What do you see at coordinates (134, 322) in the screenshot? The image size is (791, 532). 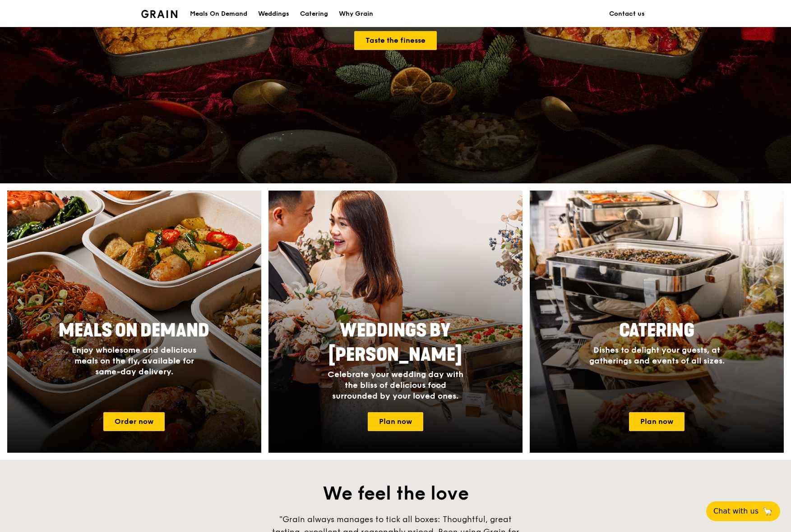 I see `a: Meals On DemandEnjoy wholesome and delicious meals on the fly, available for same-day delivery.Or...` at bounding box center [134, 322].